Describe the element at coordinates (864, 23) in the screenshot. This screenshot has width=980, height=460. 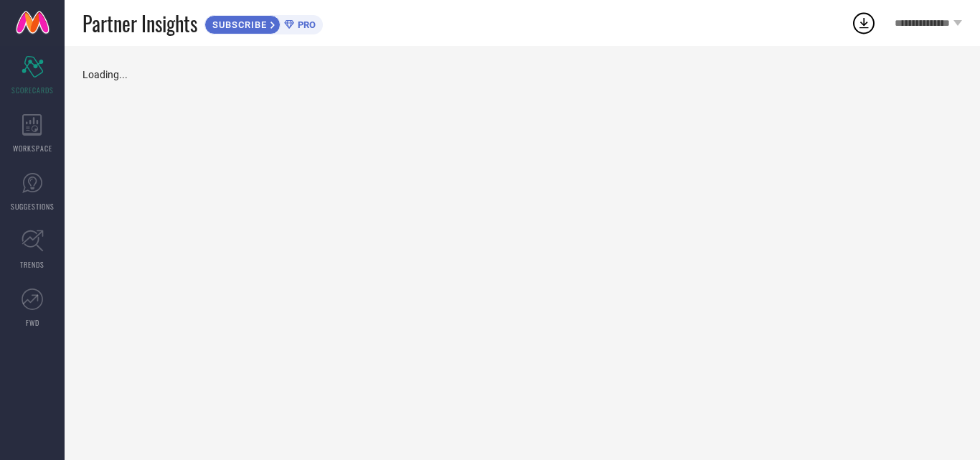
I see `div: Open download list` at that location.